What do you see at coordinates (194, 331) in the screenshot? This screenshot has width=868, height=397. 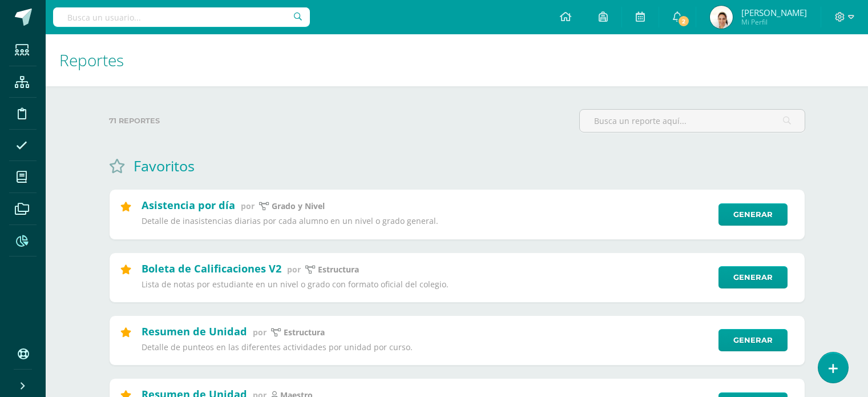 I see `h2: Resumen de Unidad` at bounding box center [194, 331].